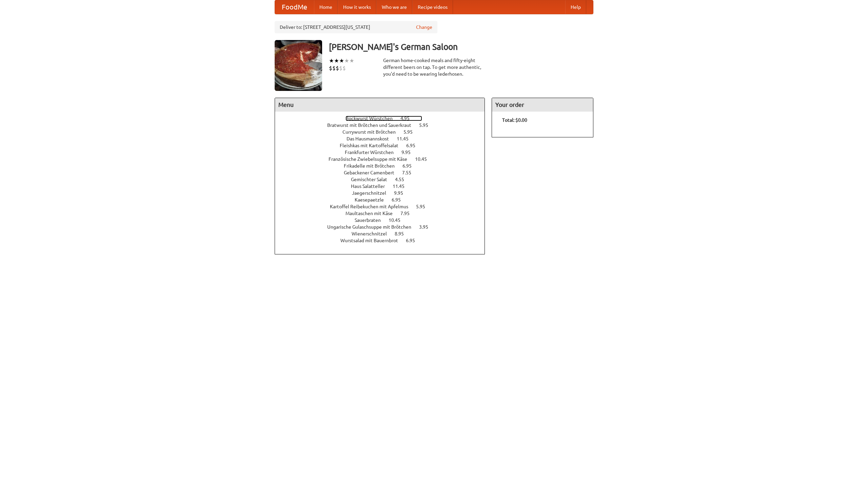 Image resolution: width=868 pixels, height=480 pixels. Describe the element at coordinates (373, 125) in the screenshot. I see `span: Bratwurst mit Brötchen und Sauerkraut` at that location.